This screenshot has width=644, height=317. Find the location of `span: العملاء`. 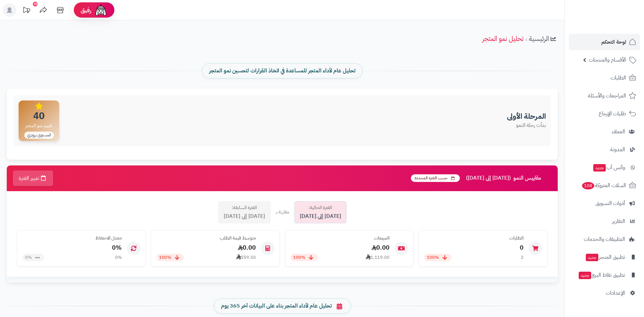

span: العملاء is located at coordinates (618, 132).